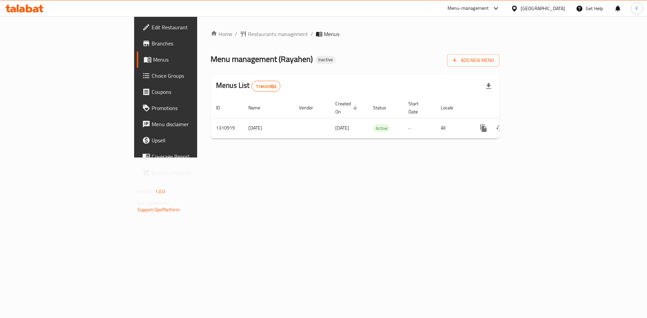 The image size is (647, 318). What do you see at coordinates (468, 8) in the screenshot?
I see `div: Menu-management` at bounding box center [468, 8].